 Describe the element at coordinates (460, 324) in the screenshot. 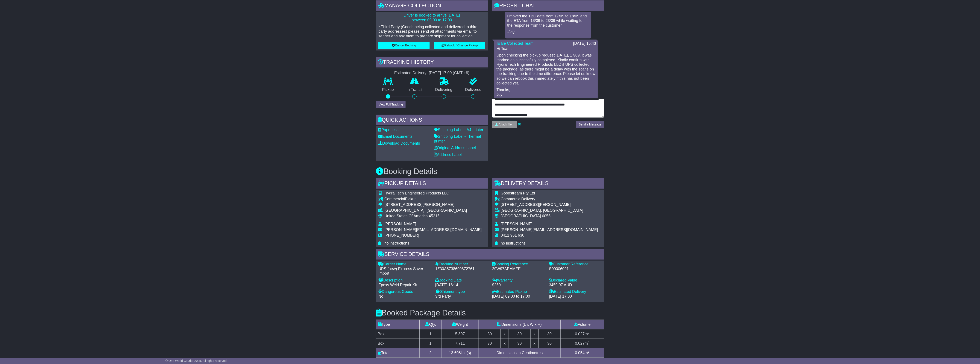

I see `td: Weight` at that location.